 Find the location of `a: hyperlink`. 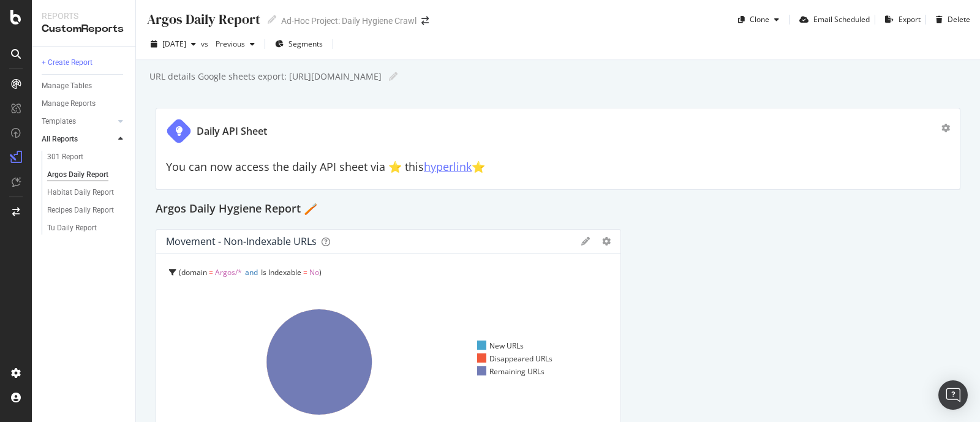

a: hyperlink is located at coordinates (447, 167).